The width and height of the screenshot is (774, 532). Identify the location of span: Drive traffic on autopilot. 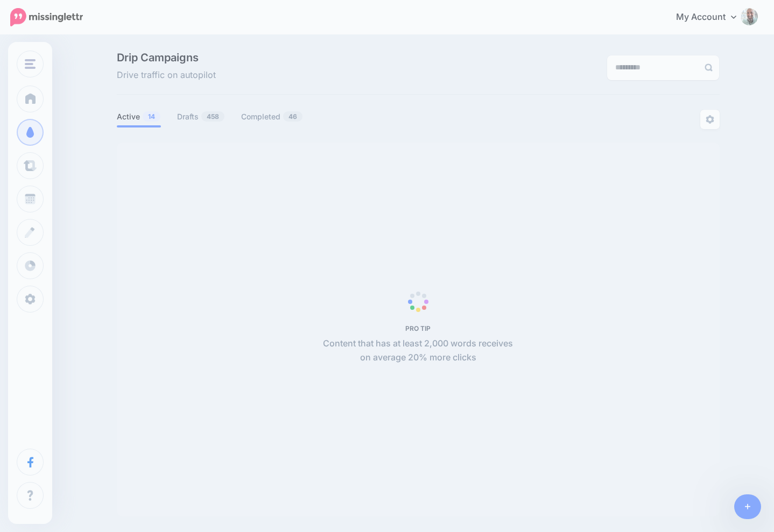
(166, 75).